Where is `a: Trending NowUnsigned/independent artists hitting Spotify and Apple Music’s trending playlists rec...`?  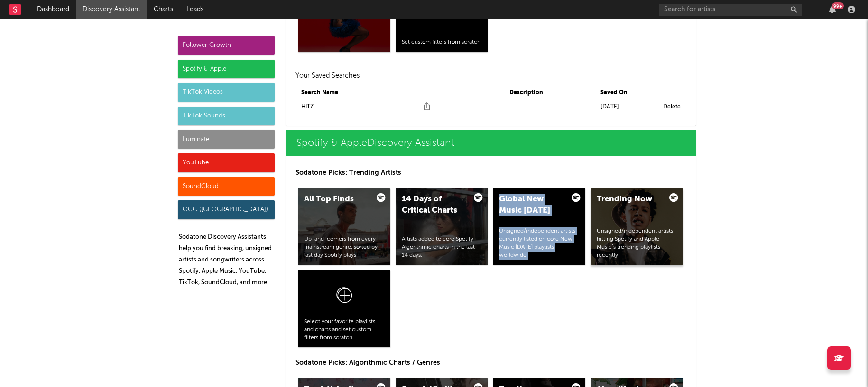
a: Trending NowUnsigned/independent artists hitting Spotify and Apple Music’s trending playlists rec... is located at coordinates (637, 227).